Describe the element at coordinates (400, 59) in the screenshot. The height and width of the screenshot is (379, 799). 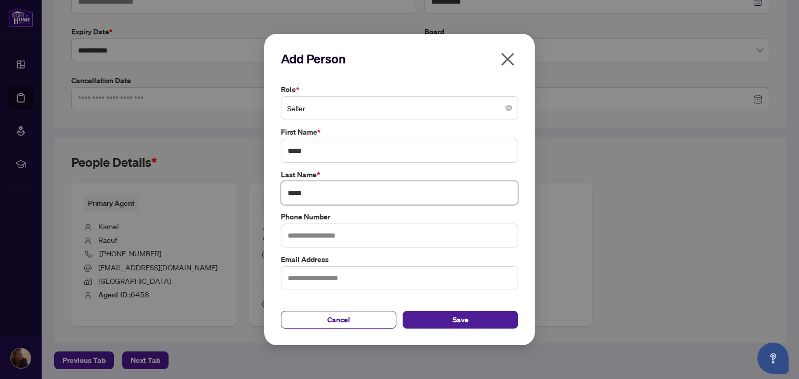
I see `h2: Add Person` at that location.